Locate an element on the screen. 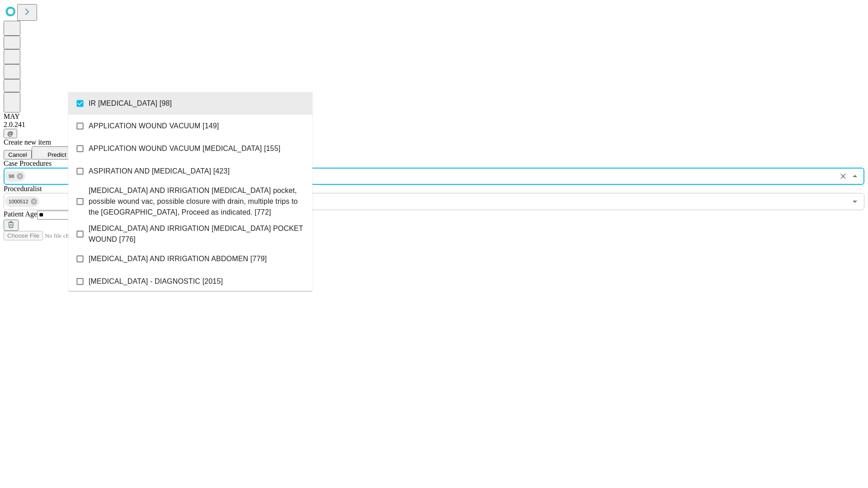 The image size is (868, 488). button: Clear is located at coordinates (844, 176).